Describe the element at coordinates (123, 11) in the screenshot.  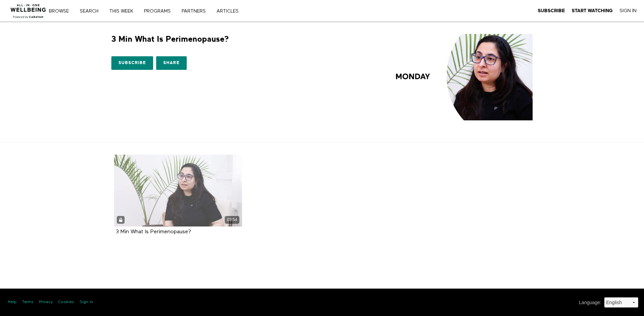
I see `a: THIS WEEK` at that location.